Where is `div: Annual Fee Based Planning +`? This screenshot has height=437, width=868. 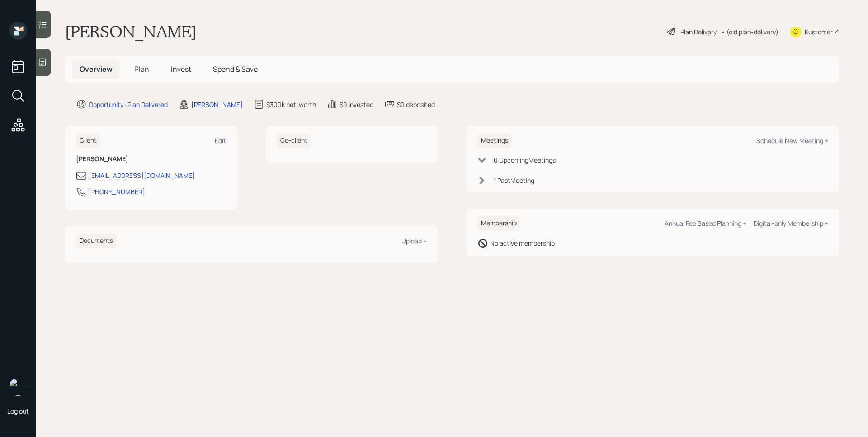 div: Annual Fee Based Planning + is located at coordinates (705, 223).